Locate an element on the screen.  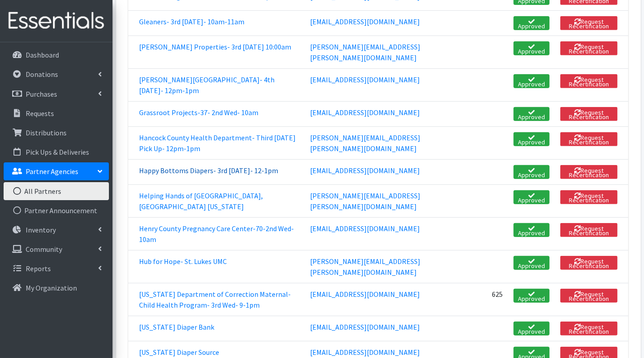
p: Distributions is located at coordinates (46, 133).